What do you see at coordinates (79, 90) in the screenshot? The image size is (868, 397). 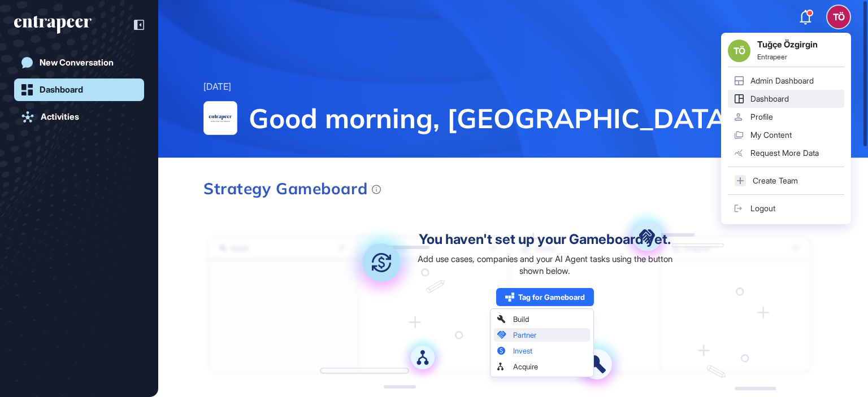 I see `a: Dashboard` at bounding box center [79, 90].